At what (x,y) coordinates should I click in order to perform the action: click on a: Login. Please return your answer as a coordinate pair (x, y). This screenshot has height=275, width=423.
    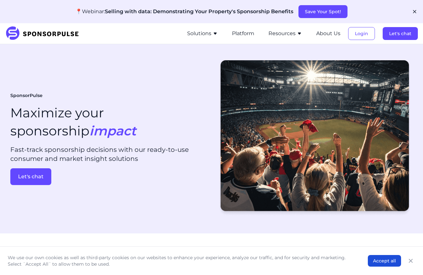
    Looking at the image, I should click on (361, 34).